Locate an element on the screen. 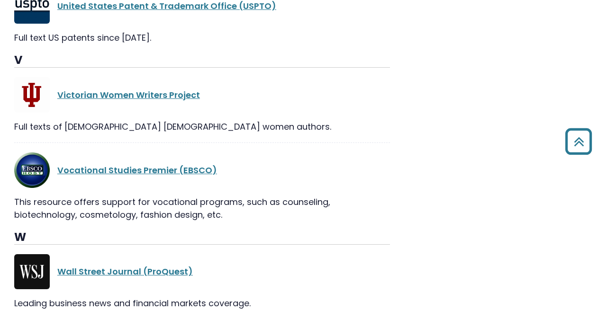 Image resolution: width=598 pixels, height=319 pixels. a: Vocational Studies Premier (EBSCO) is located at coordinates (137, 170).